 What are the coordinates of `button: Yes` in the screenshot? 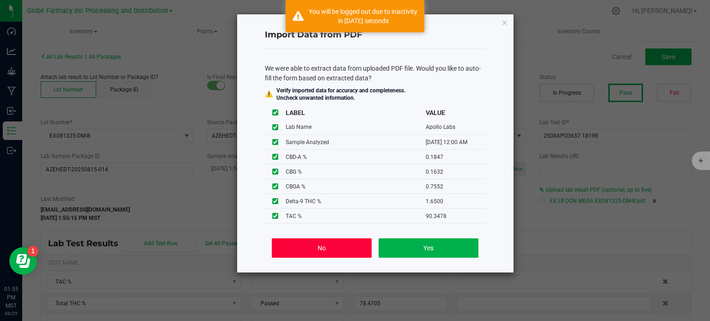 It's located at (428, 248).